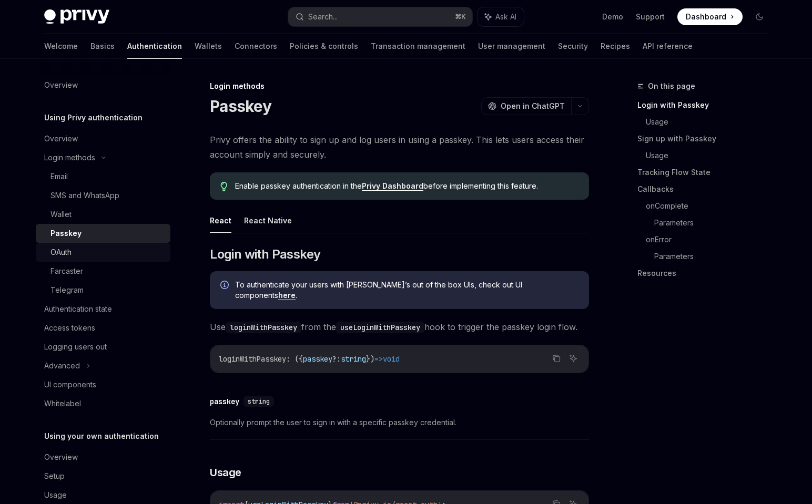 The height and width of the screenshot is (504, 812). Describe the element at coordinates (615, 47) in the screenshot. I see `a: Recipes` at that location.